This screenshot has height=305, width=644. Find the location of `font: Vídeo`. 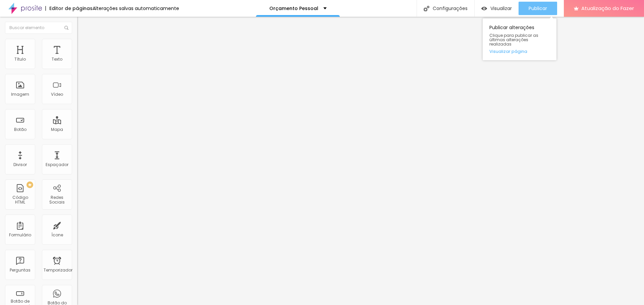

font: Vídeo is located at coordinates (57, 95).